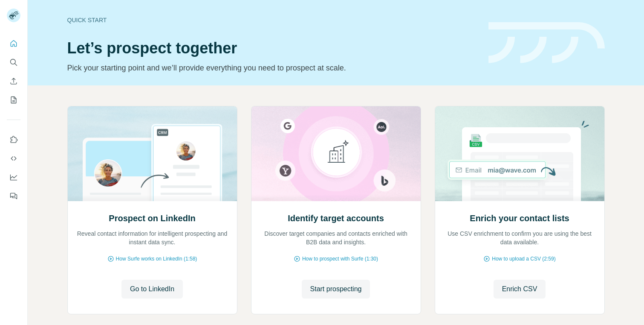 The width and height of the screenshot is (644, 325). I want to click on img: Identify target accounts, so click(336, 153).